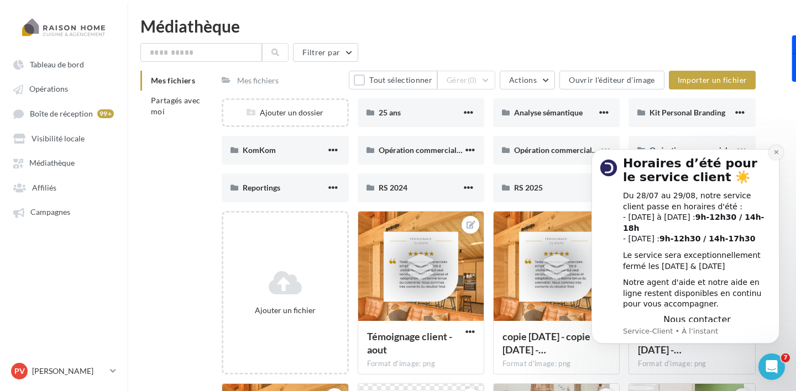  What do you see at coordinates (523, 80) in the screenshot?
I see `span: Actions` at bounding box center [523, 80].